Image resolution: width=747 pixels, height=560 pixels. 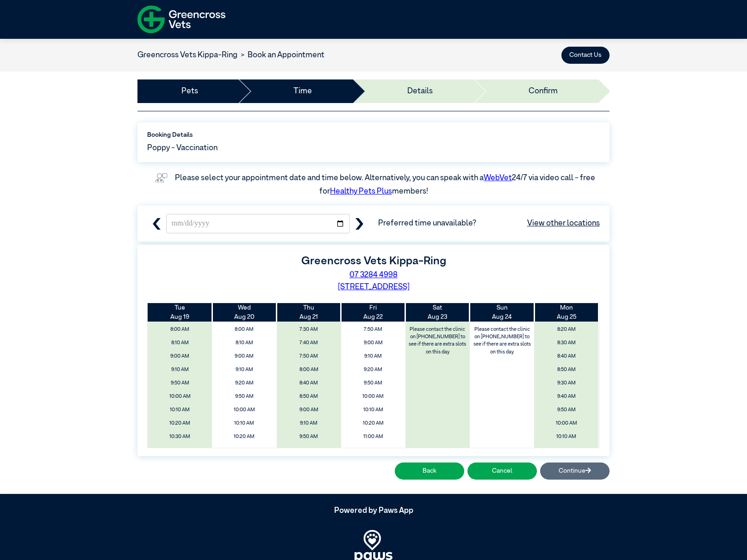 I want to click on span: 10:40 AM, so click(x=180, y=451).